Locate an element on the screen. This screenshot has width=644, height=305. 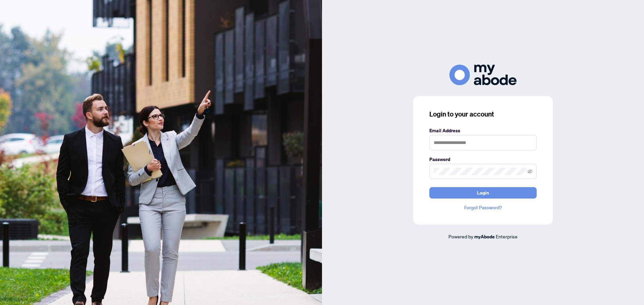
a: Forgot Password? is located at coordinates (483, 208).